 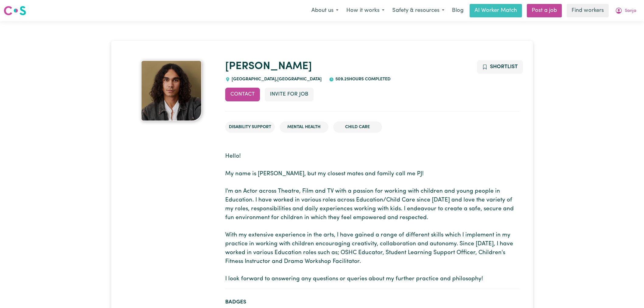 I want to click on button: Add to shortlist, so click(x=500, y=67).